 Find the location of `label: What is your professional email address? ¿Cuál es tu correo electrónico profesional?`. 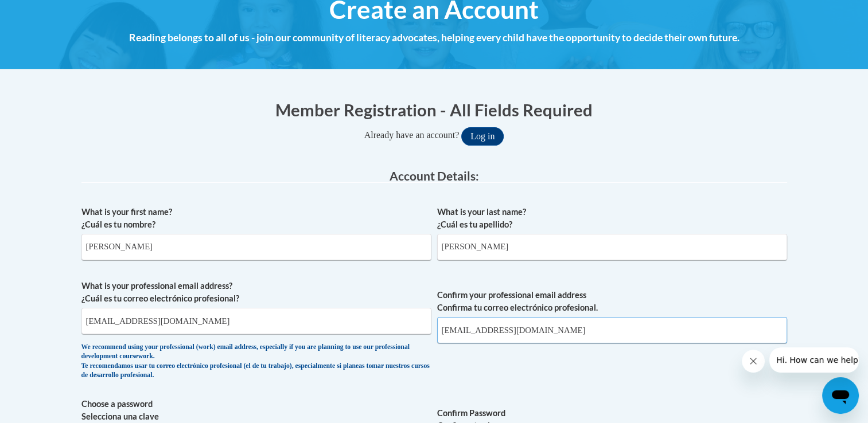

label: What is your professional email address? ¿Cuál es tu correo electrónico profesional? is located at coordinates (257, 292).